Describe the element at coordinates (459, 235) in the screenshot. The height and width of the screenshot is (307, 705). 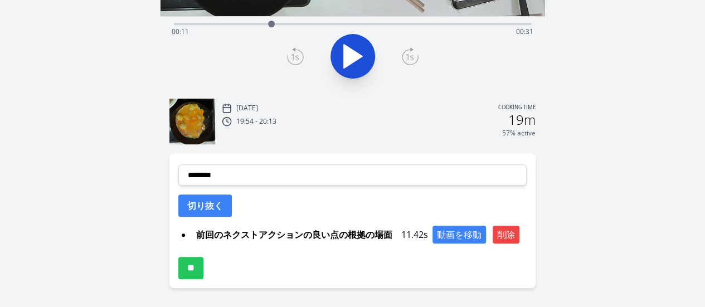
I see `button: 動画を移動` at that location.